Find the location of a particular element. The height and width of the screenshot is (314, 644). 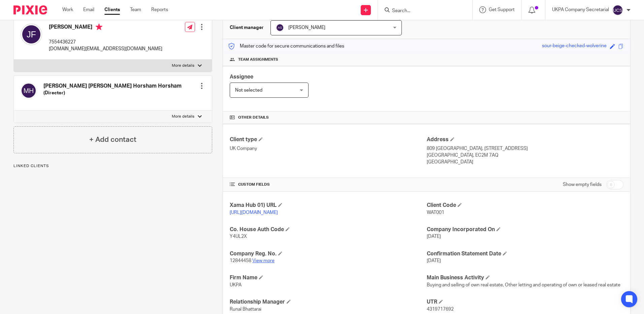

span: Buying and selling of own real estate, Other letting and operating of own or leased real estate is located at coordinates (524, 285).